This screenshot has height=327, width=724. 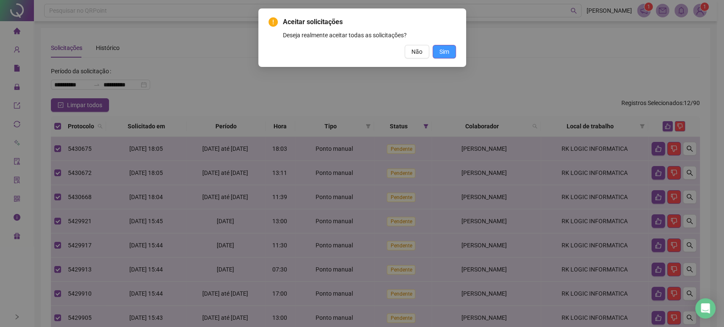 What do you see at coordinates (705, 309) in the screenshot?
I see `div: Open Intercom Messenger` at bounding box center [705, 309].